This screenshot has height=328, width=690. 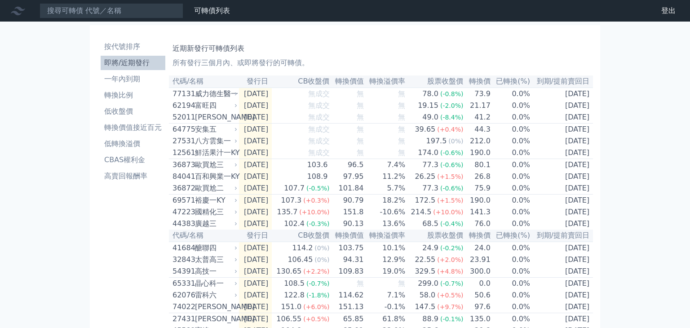 What do you see at coordinates (477, 260) in the screenshot?
I see `td: 23.91` at bounding box center [477, 260].